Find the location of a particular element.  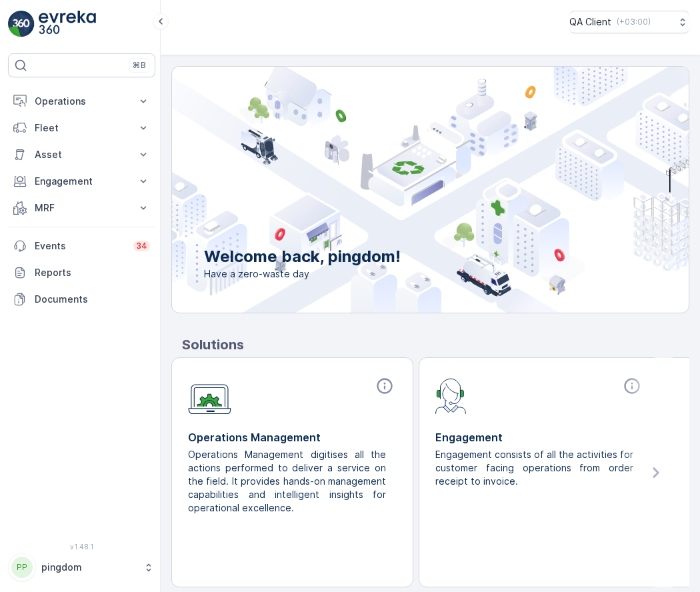

button: Fleet is located at coordinates (81, 128).